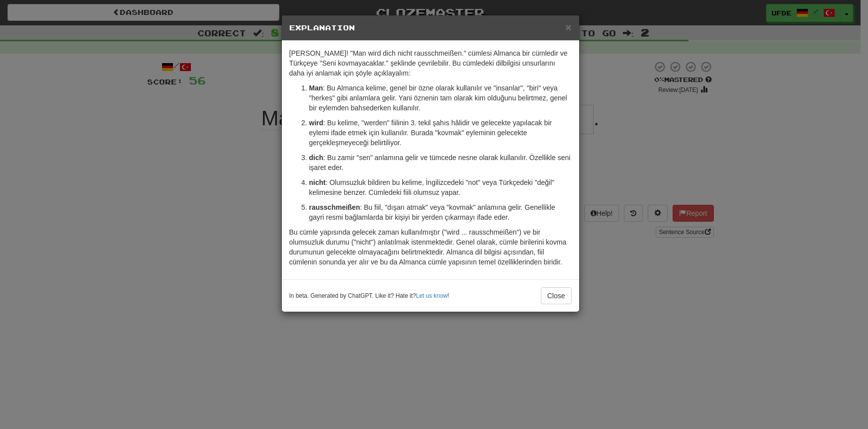 The image size is (868, 429). What do you see at coordinates (431, 28) in the screenshot?
I see `h5: Explanation` at bounding box center [431, 28].